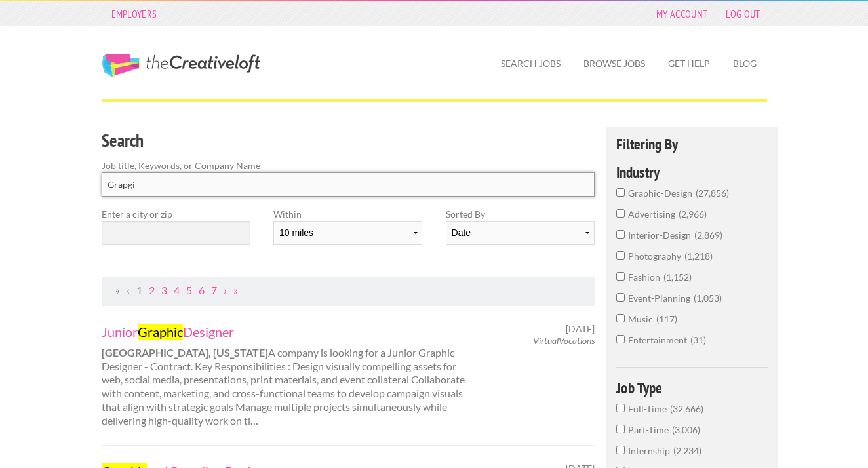 Image resolution: width=868 pixels, height=468 pixels. I want to click on mark: Graphic, so click(160, 332).